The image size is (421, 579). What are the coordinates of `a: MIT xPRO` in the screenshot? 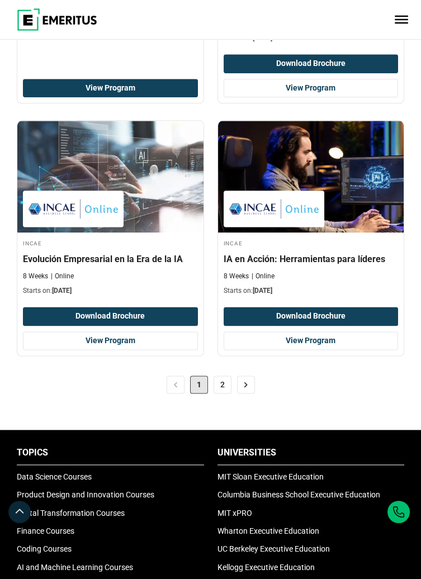 It's located at (235, 513).